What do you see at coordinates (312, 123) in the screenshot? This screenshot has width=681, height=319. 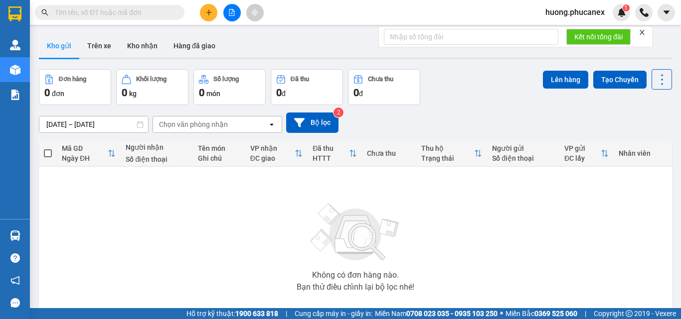 I see `button: Bộ lọc` at bounding box center [312, 123].